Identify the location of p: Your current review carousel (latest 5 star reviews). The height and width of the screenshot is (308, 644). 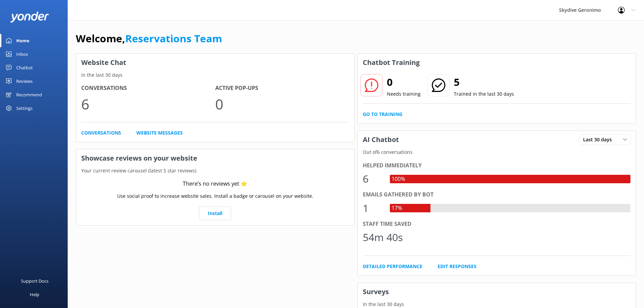
(216, 170).